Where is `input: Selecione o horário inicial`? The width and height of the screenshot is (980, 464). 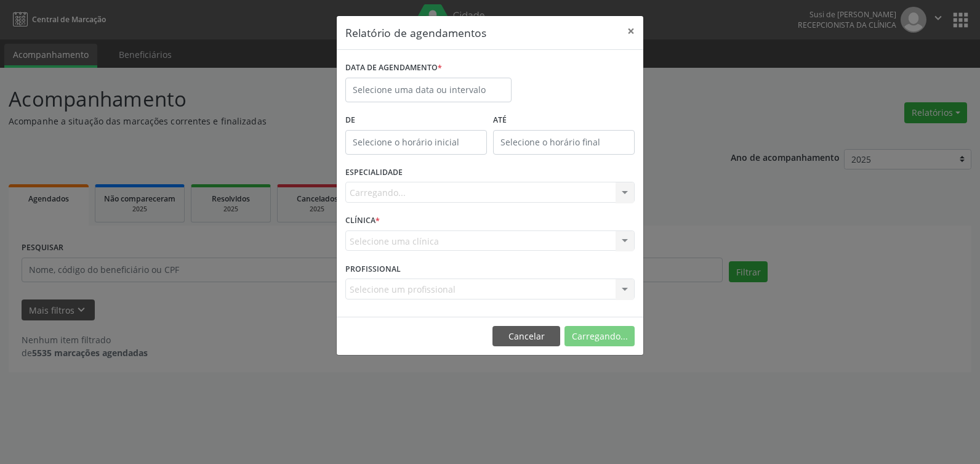
input: Selecione o horário inicial is located at coordinates (416, 142).